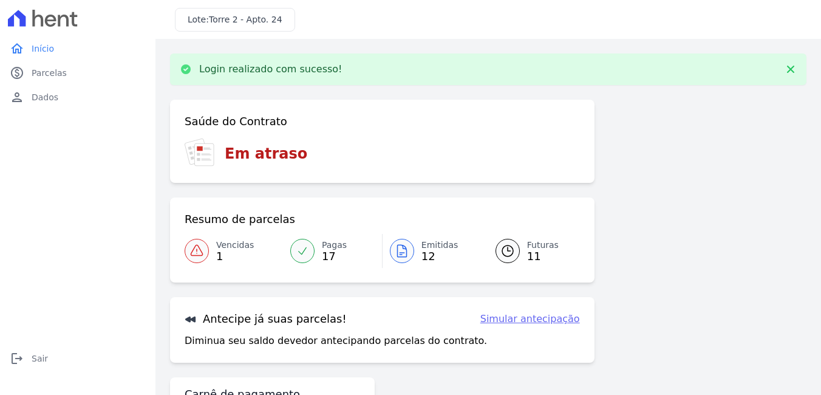  I want to click on span: Torre 2 - Apto. 24, so click(245, 19).